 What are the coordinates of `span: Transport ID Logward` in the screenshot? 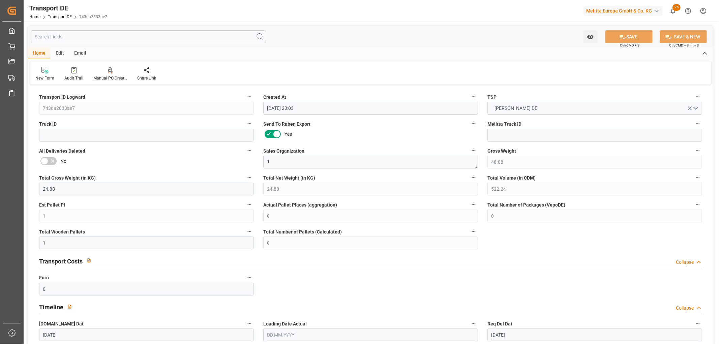 It's located at (62, 97).